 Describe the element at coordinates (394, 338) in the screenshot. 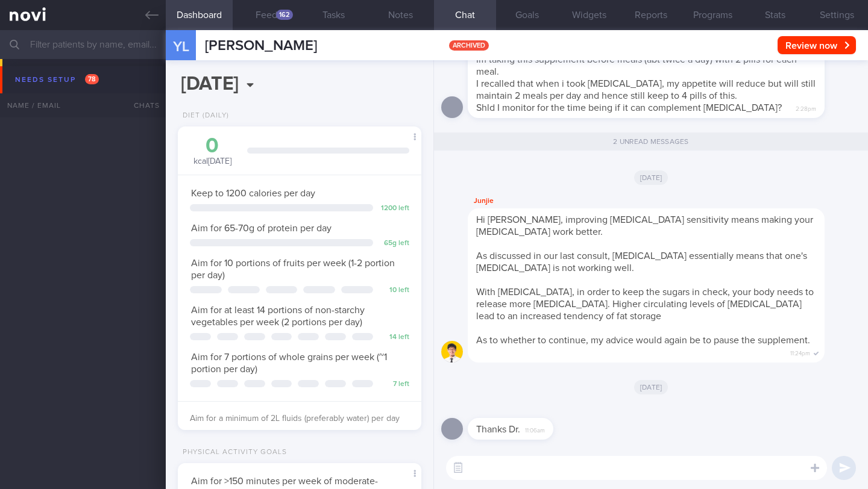

I see `div: 14 left` at that location.